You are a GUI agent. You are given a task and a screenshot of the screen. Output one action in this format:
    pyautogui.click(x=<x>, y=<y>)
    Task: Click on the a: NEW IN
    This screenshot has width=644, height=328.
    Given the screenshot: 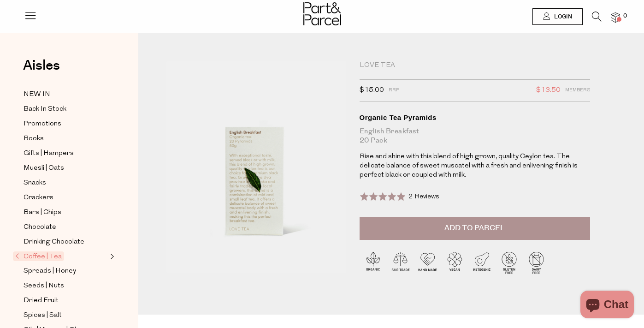 What is the action you would take?
    pyautogui.click(x=65, y=94)
    